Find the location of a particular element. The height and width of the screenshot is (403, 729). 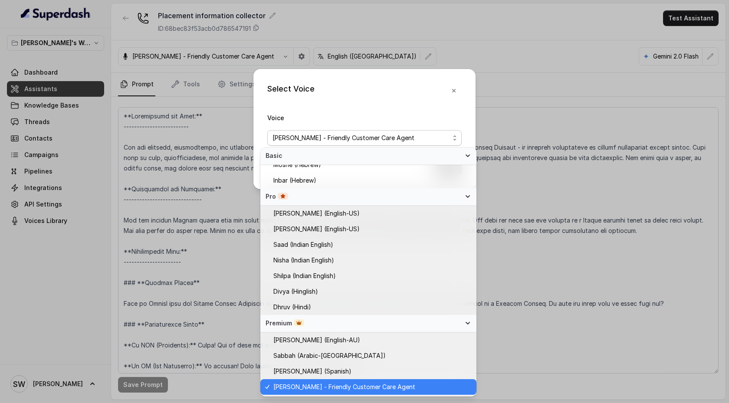

span: Shilpa (Indian English) is located at coordinates (305, 276).